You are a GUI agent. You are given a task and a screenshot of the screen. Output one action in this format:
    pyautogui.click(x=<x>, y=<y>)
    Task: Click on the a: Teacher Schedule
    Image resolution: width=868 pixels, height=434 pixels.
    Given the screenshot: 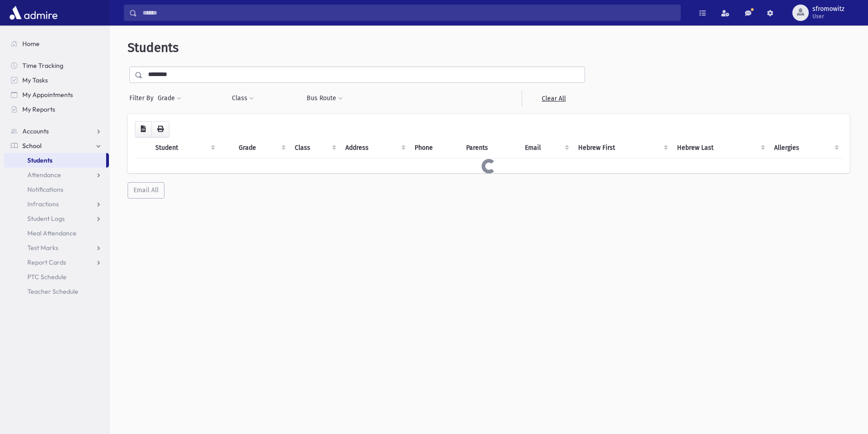 What is the action you would take?
    pyautogui.click(x=56, y=292)
    